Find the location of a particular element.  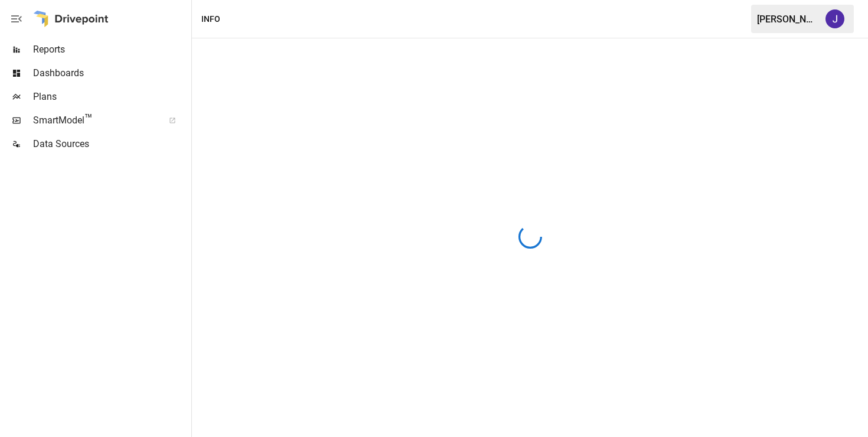

span: ™ is located at coordinates (89, 119).